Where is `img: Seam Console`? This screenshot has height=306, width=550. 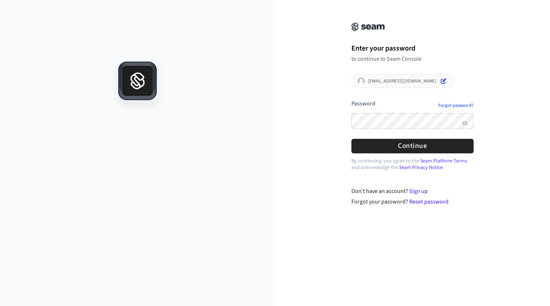 img: Seam Console is located at coordinates (368, 27).